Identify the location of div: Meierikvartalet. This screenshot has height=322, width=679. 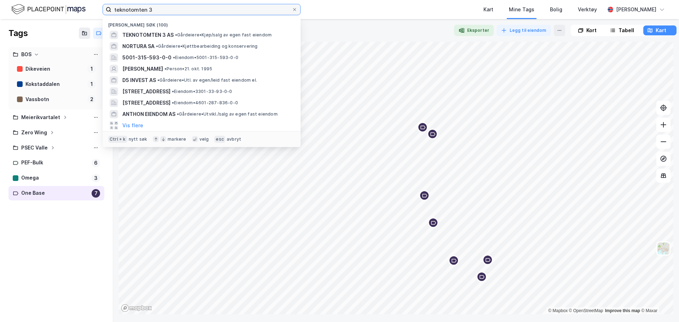
(41, 117).